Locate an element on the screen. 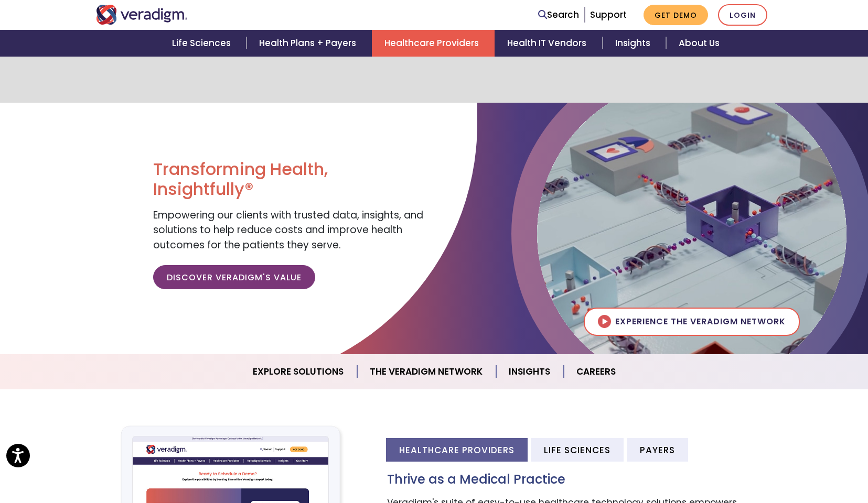  a: Login is located at coordinates (743, 14).